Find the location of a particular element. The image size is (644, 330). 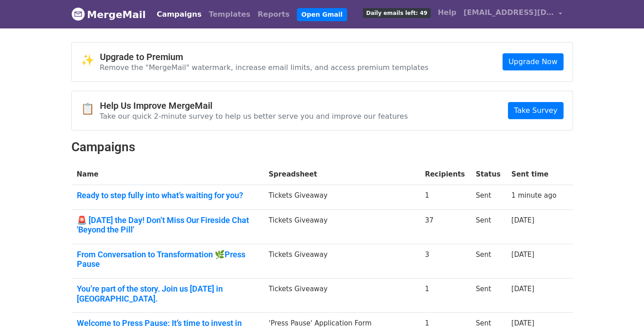

p: Remove the "MergeMail" watermark, increase email limits, and access premium templates is located at coordinates (264, 67).